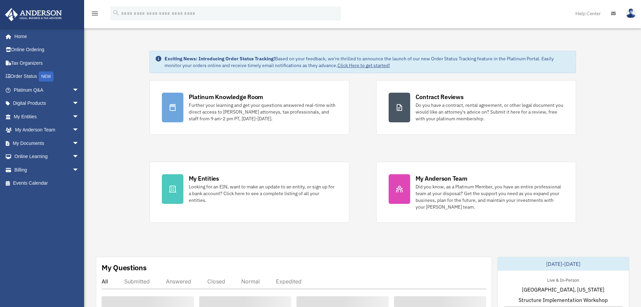 Image resolution: width=641 pixels, height=307 pixels. I want to click on a: My Anderson Team Did you know, as a Platinum Member, you have an entire professional team at your..., so click(476, 192).